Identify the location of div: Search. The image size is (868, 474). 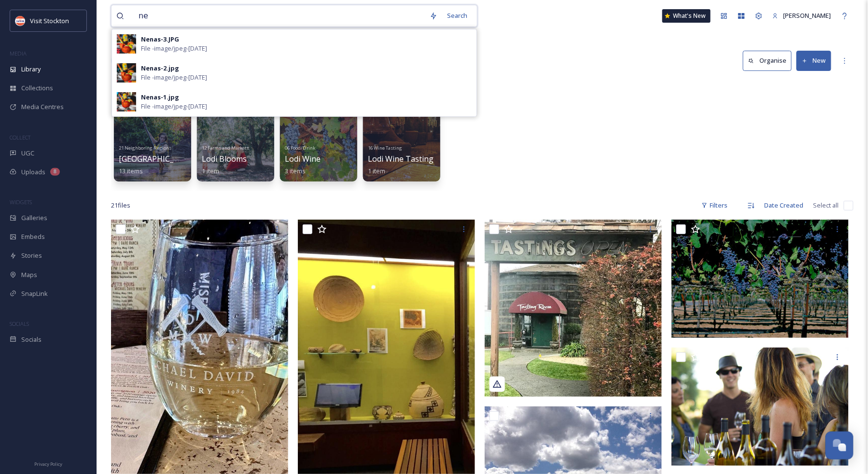
(457, 15).